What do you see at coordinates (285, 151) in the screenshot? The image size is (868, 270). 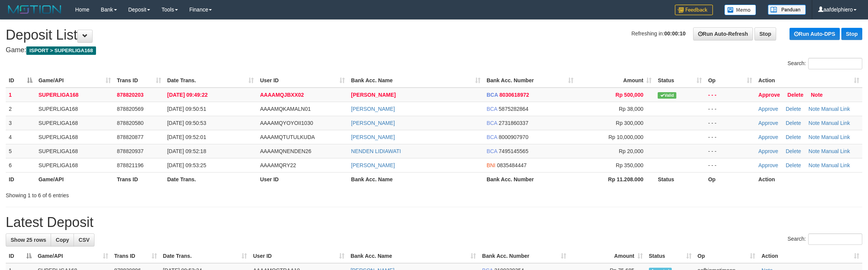 I see `span: AAAAMQNENDEN26` at bounding box center [285, 151].